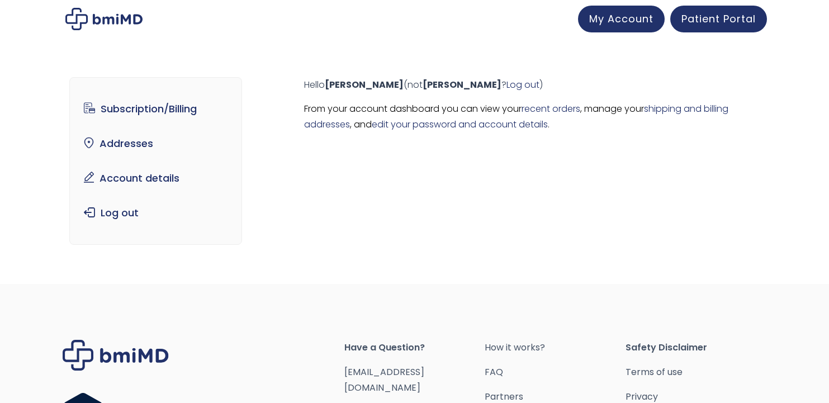  What do you see at coordinates (621, 18) in the screenshot?
I see `span: My Account` at bounding box center [621, 18].